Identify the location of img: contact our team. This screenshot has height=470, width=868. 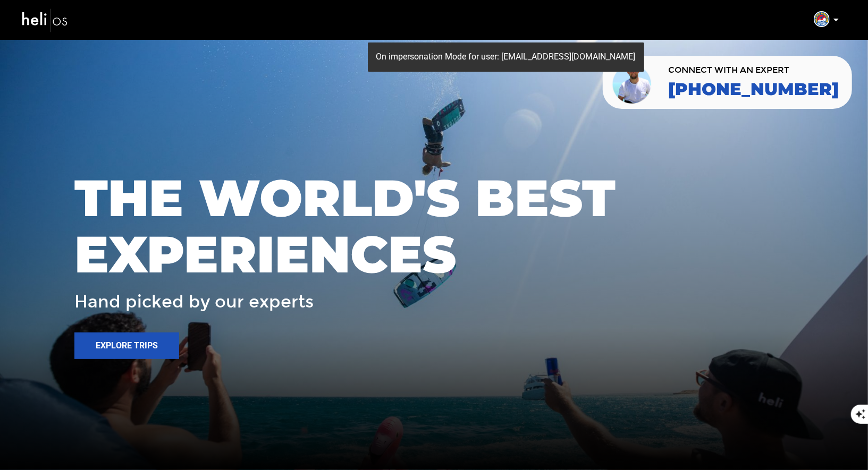
(633, 82).